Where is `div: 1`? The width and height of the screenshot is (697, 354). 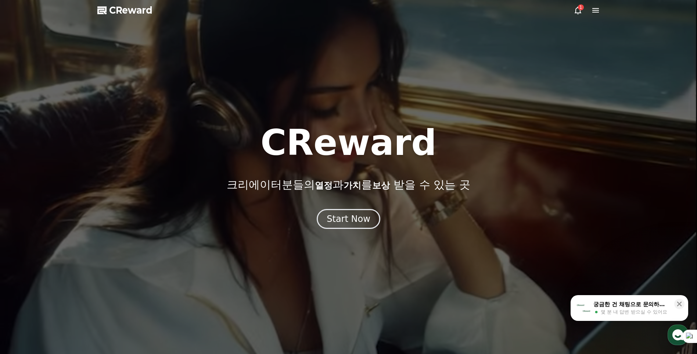
div: 1 is located at coordinates (581, 7).